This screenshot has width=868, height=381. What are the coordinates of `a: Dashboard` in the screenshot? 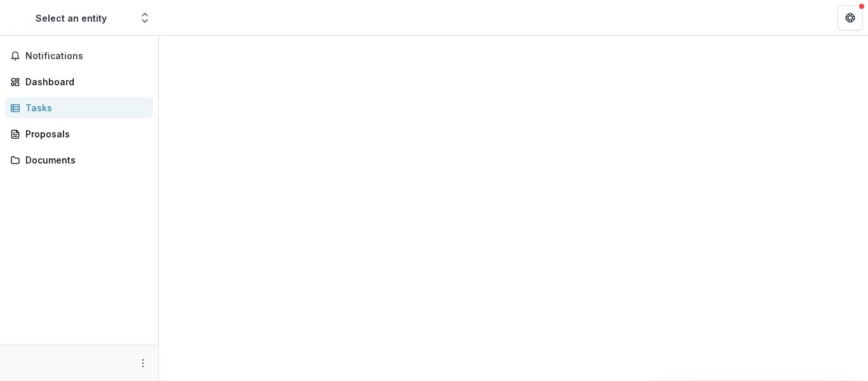 It's located at (79, 81).